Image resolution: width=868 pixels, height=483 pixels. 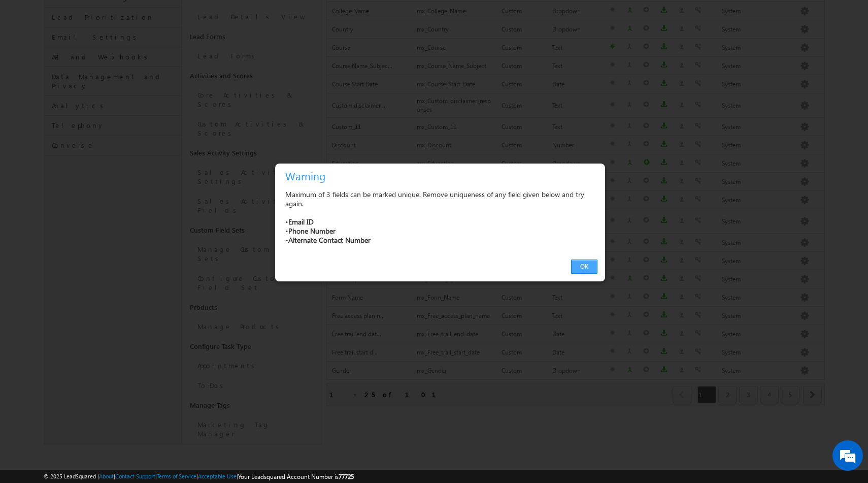 I want to click on span: © 2025 LeadSquared | | | | |, so click(x=199, y=476).